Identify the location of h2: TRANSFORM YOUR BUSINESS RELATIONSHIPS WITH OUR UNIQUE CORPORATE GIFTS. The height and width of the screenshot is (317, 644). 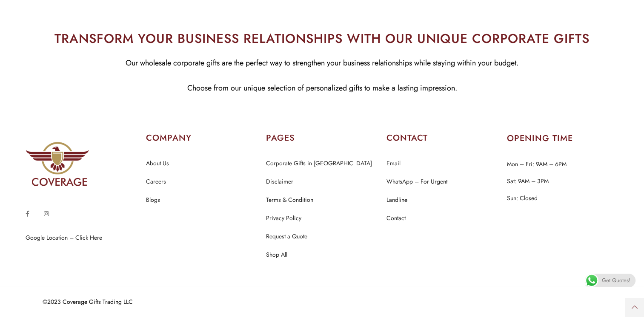
(322, 38).